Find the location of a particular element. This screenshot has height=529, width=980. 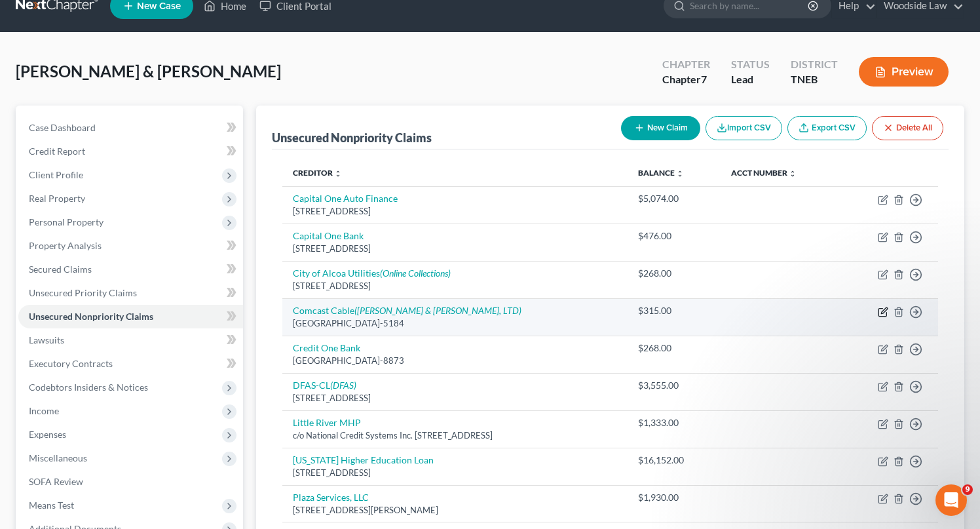

div: Unsecured Nonpriority Claims is located at coordinates (352, 138).